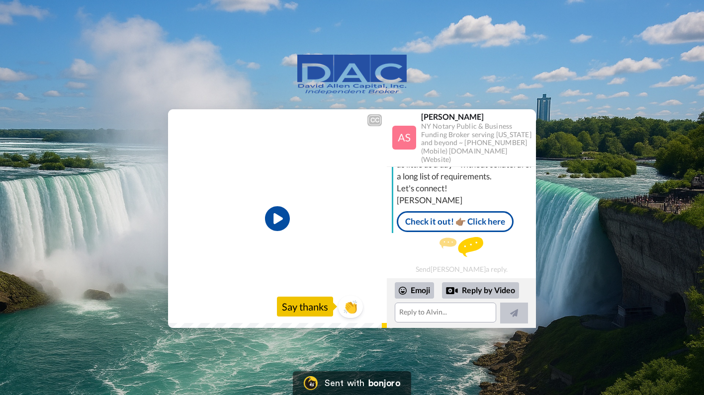 This screenshot has height=395, width=704. I want to click on div: Say thanks, so click(305, 307).